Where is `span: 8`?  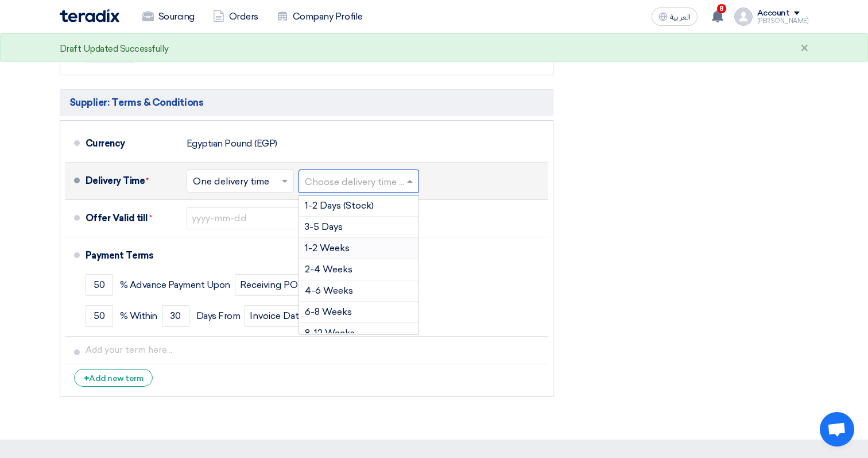 span: 8 is located at coordinates (722, 9).